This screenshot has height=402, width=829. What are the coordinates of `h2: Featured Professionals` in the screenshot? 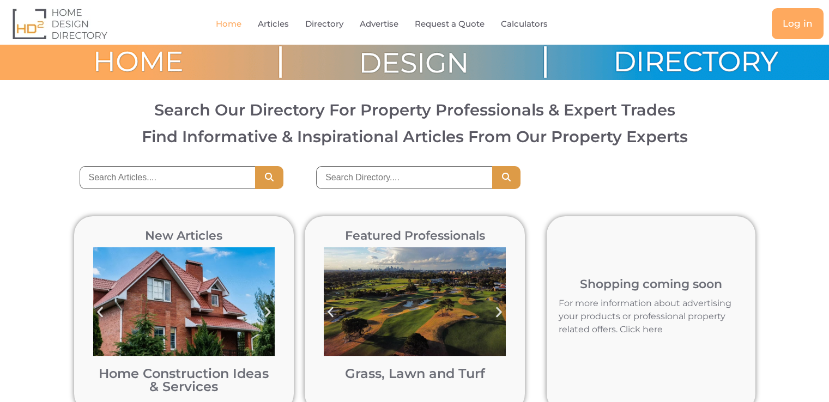 It's located at (415, 236).